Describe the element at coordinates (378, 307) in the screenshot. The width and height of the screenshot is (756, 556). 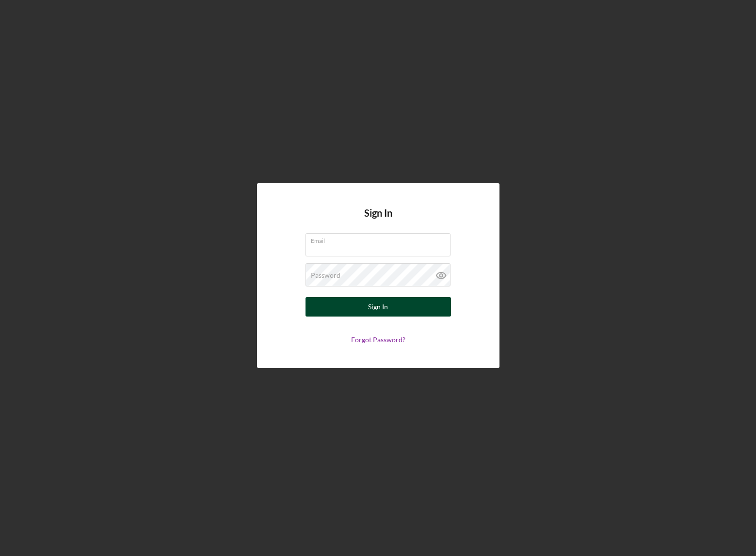
I see `div: Sign In` at that location.